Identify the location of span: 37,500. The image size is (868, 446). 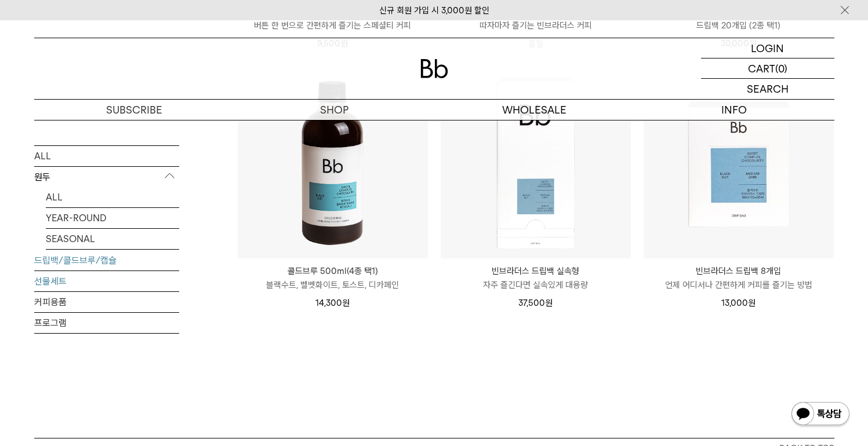
(535, 303).